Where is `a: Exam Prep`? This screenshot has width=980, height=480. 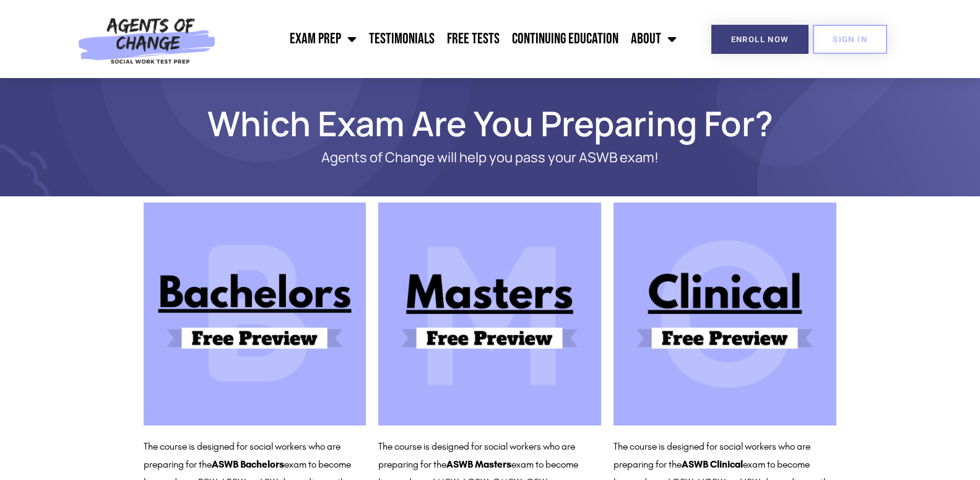
a: Exam Prep is located at coordinates (323, 39).